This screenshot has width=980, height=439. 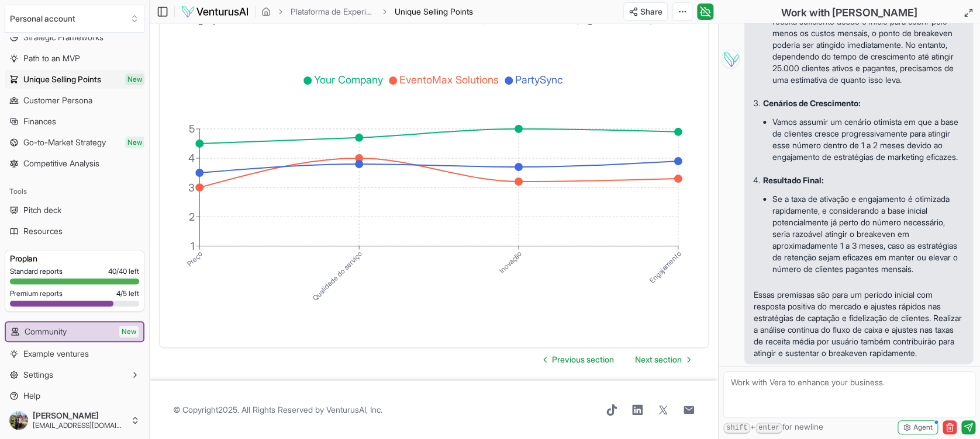 I want to click on kbd: shift, so click(x=737, y=428).